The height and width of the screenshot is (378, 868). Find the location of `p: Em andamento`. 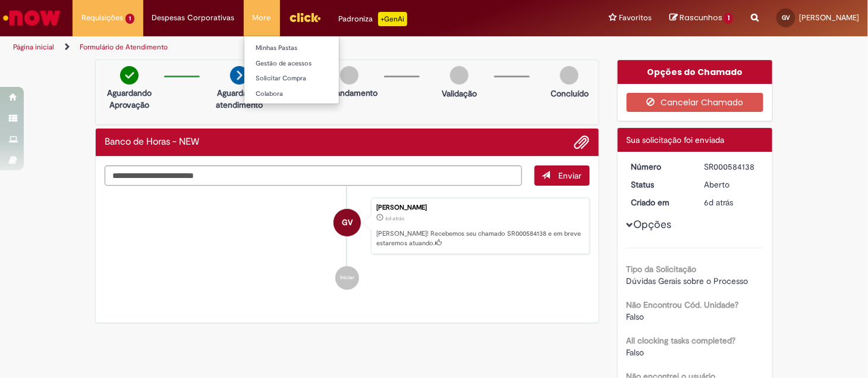

p: Em andamento is located at coordinates (350, 93).